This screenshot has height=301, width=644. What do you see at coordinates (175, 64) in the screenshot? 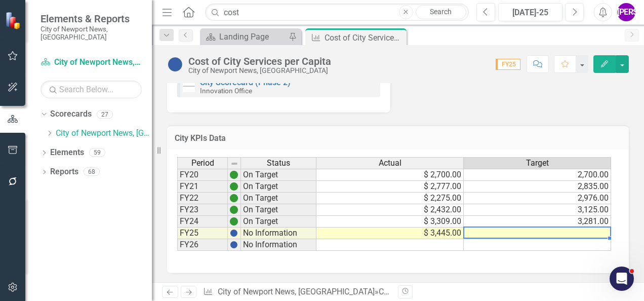
I see `img: No Information` at bounding box center [175, 64].